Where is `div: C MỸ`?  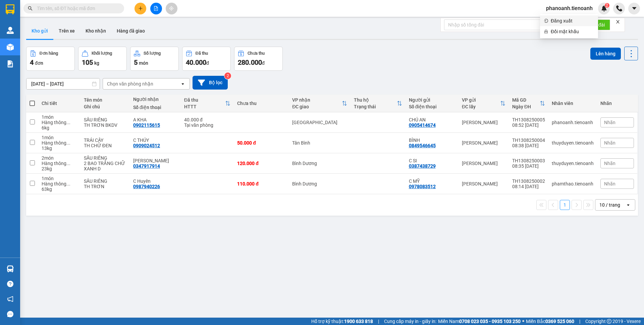
div: C MỸ is located at coordinates (432, 181).